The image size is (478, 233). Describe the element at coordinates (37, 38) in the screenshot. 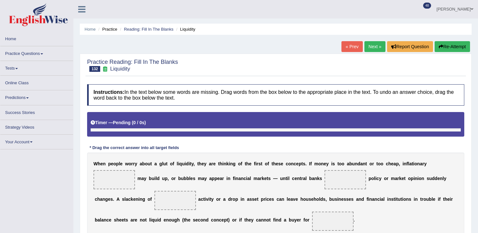

I see `a: Home` at that location.